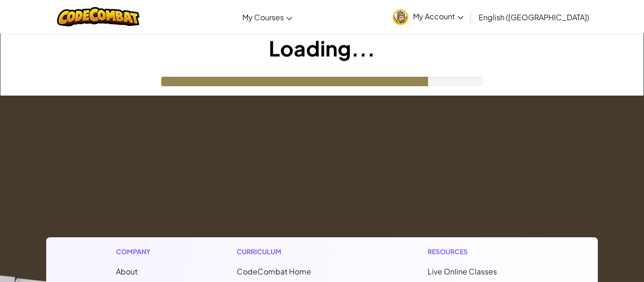  What do you see at coordinates (138, 251) in the screenshot?
I see `h1: Company` at bounding box center [138, 251].